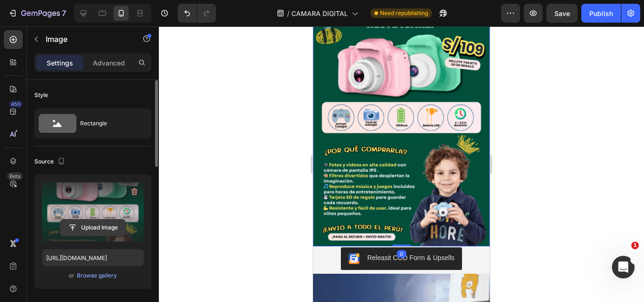  What do you see at coordinates (98, 231) in the screenshot?
I see `div: Releasit COD Form & Upsells` at bounding box center [98, 231].